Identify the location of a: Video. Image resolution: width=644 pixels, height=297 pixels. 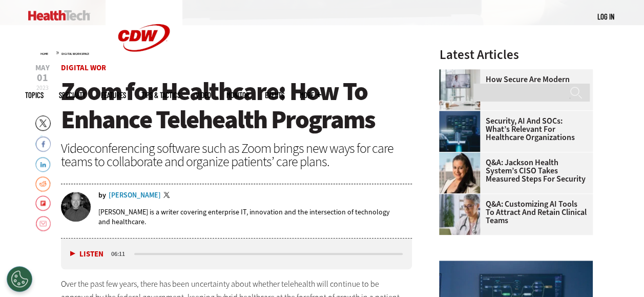
(203, 95).